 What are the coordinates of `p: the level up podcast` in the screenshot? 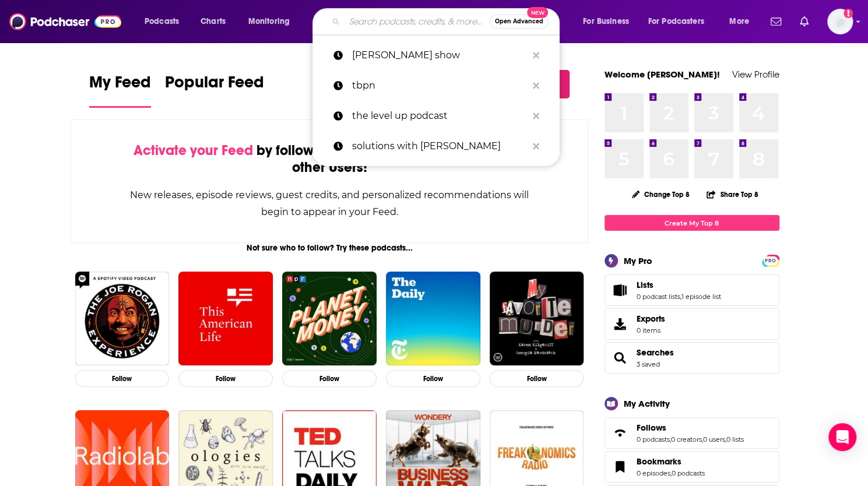 It's located at (439, 116).